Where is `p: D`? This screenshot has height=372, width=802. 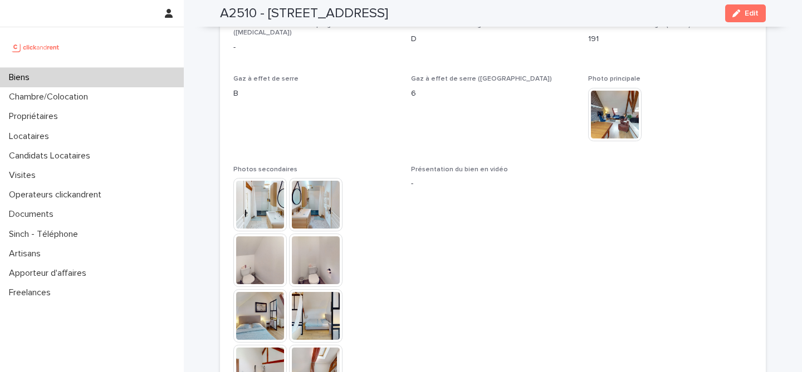 p: D is located at coordinates (493, 39).